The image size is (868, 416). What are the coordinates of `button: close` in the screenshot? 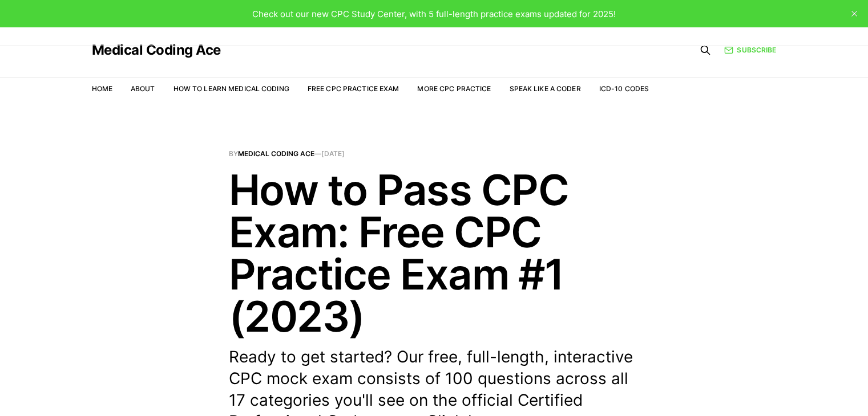 It's located at (854, 14).